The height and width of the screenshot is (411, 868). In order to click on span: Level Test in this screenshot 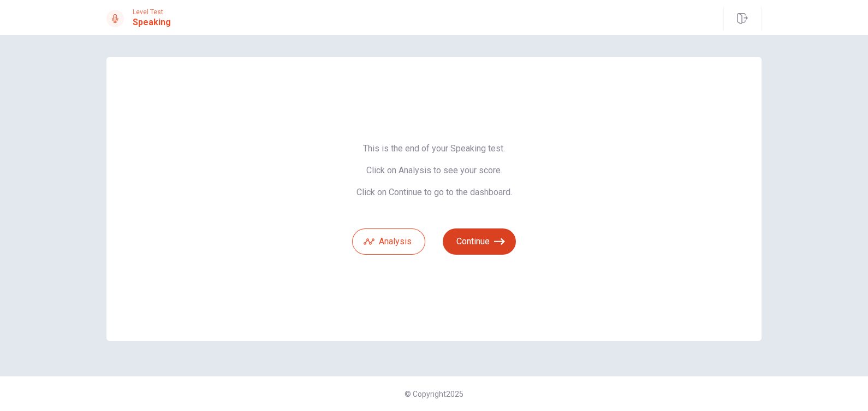, I will do `click(151, 12)`.